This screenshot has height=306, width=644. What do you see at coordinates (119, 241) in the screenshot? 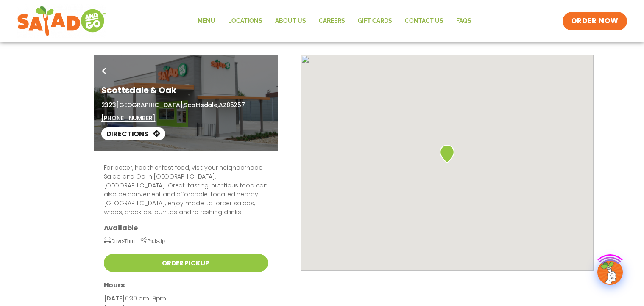
I see `span: Drive-Thru` at bounding box center [119, 241].